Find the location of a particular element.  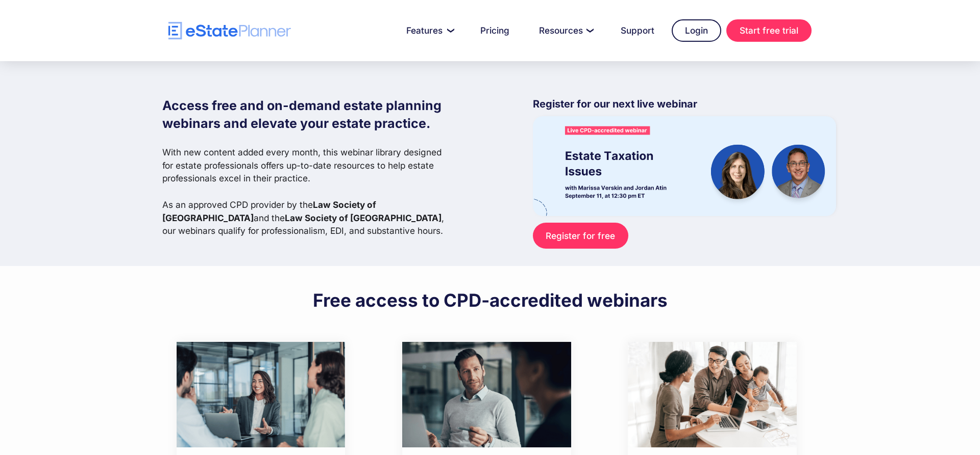

a: Register for free is located at coordinates (580, 236).